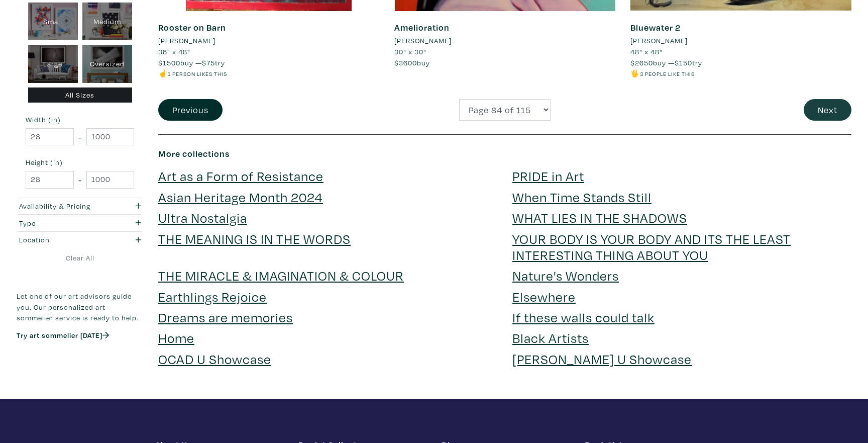  Describe the element at coordinates (197, 73) in the screenshot. I see `small: 1 person likes this` at that location.